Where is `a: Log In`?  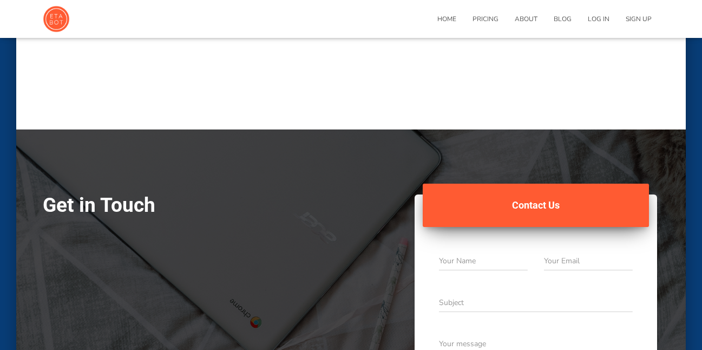 a: Log In is located at coordinates (599, 19).